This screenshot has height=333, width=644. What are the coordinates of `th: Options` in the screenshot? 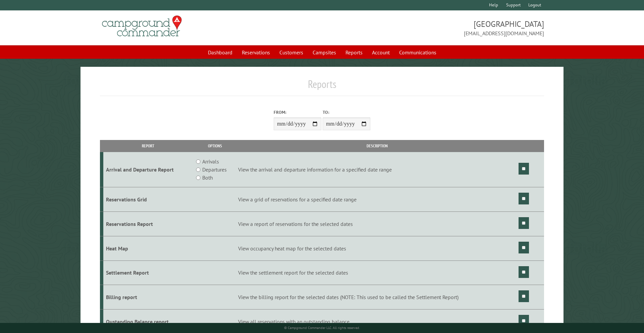 It's located at (215, 146).